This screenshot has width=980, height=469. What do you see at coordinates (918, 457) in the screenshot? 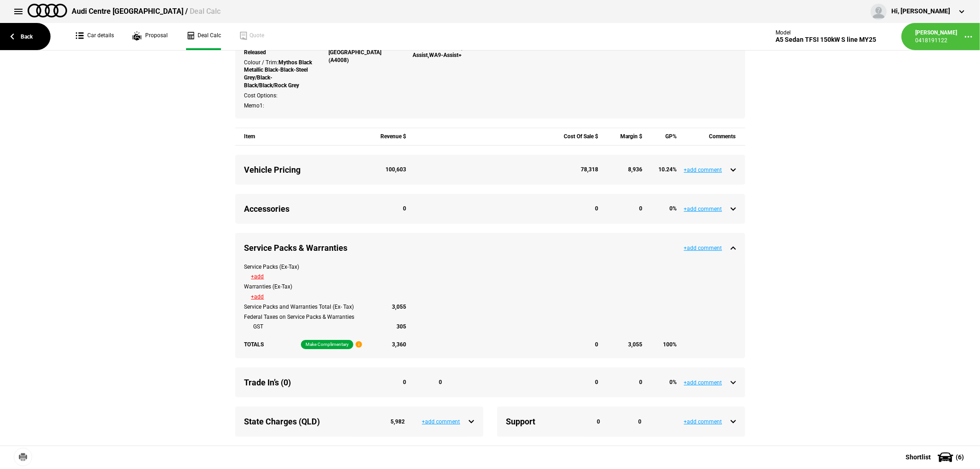
I see `span: Shortlist` at bounding box center [918, 457].